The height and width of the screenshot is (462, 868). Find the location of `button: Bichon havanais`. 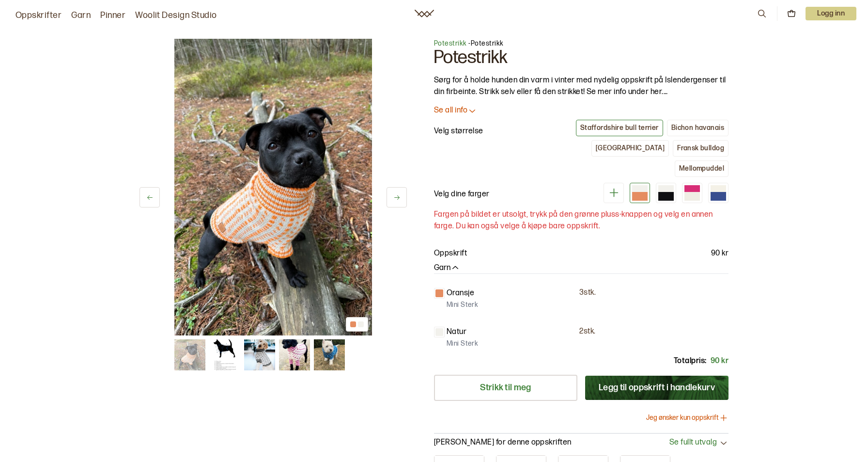

button: Bichon havanais is located at coordinates (697, 128).